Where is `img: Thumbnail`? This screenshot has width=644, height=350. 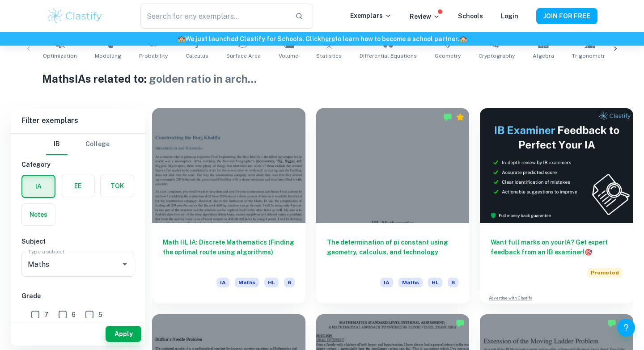 img: Thumbnail is located at coordinates (556, 165).